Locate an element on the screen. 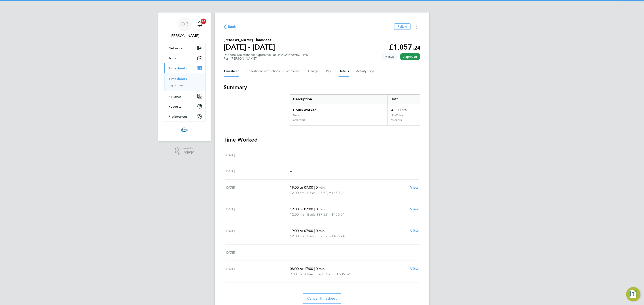 This screenshot has height=305, width=644. span: Follow is located at coordinates (402, 26).